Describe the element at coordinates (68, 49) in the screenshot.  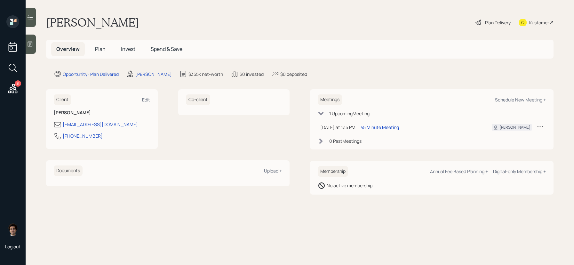
I see `span: Overview` at that location.